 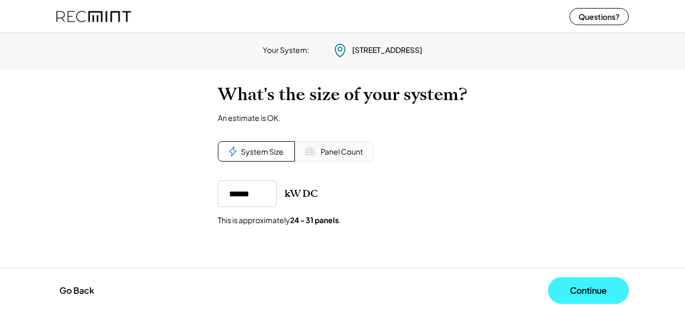 I want to click on strong: 24 - 31 panels, so click(x=314, y=220).